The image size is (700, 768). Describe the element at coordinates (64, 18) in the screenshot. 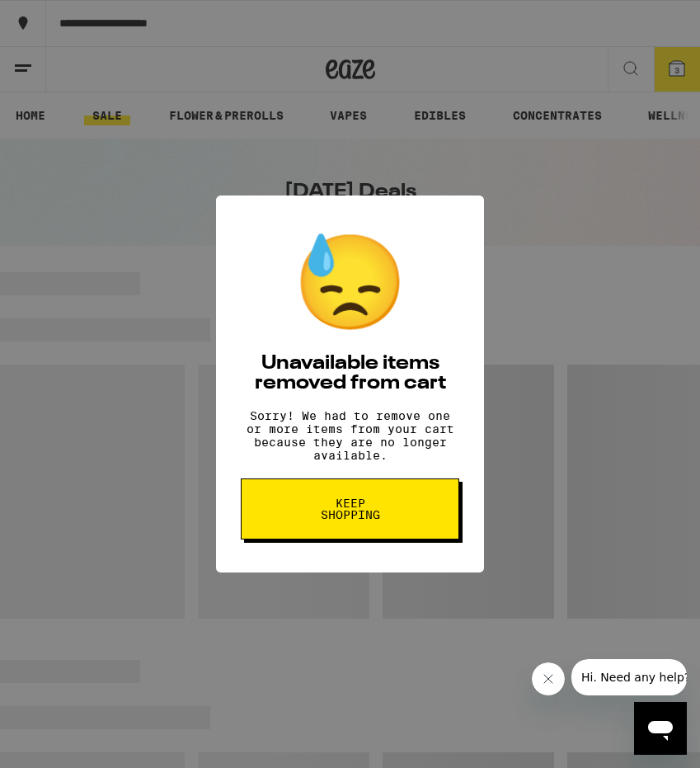

I see `span: Hi. Need any help?` at that location.